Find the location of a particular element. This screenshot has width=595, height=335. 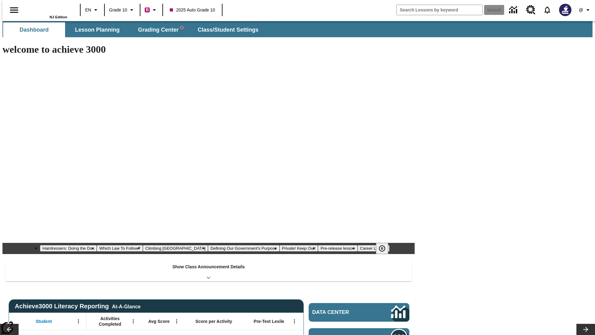

button: Pause is located at coordinates (382, 248).